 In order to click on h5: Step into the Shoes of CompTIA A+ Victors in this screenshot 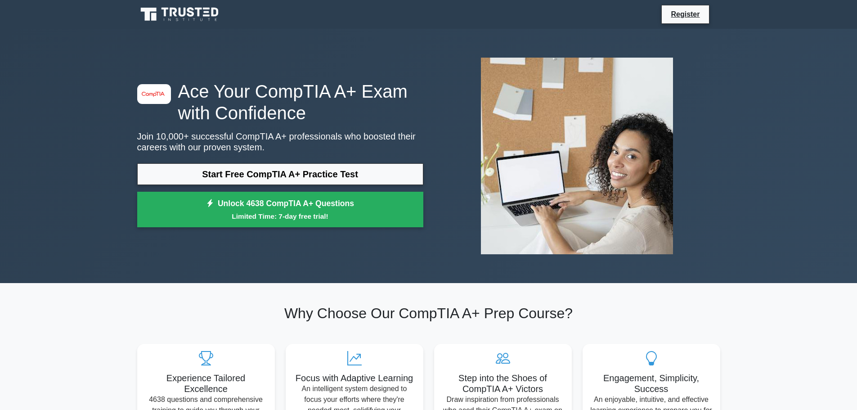, I will do `click(503, 383)`.